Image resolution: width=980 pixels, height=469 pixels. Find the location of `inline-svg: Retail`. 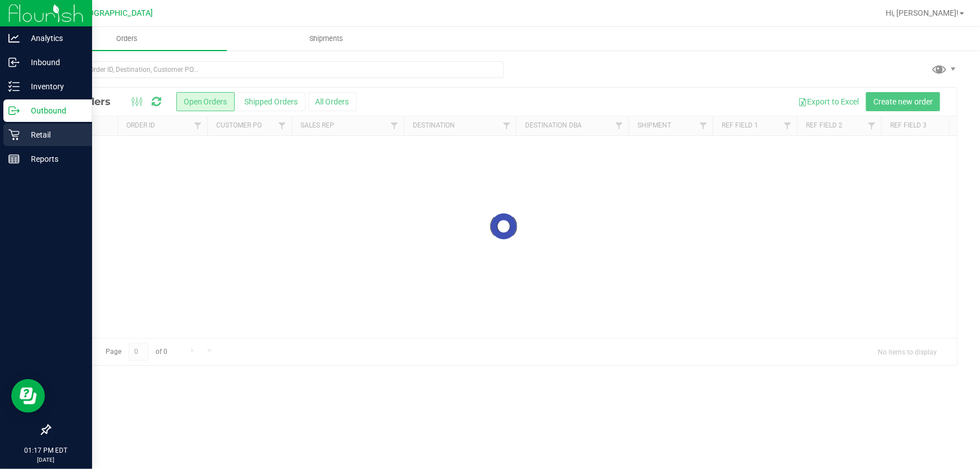

inline-svg: Retail is located at coordinates (14, 134).